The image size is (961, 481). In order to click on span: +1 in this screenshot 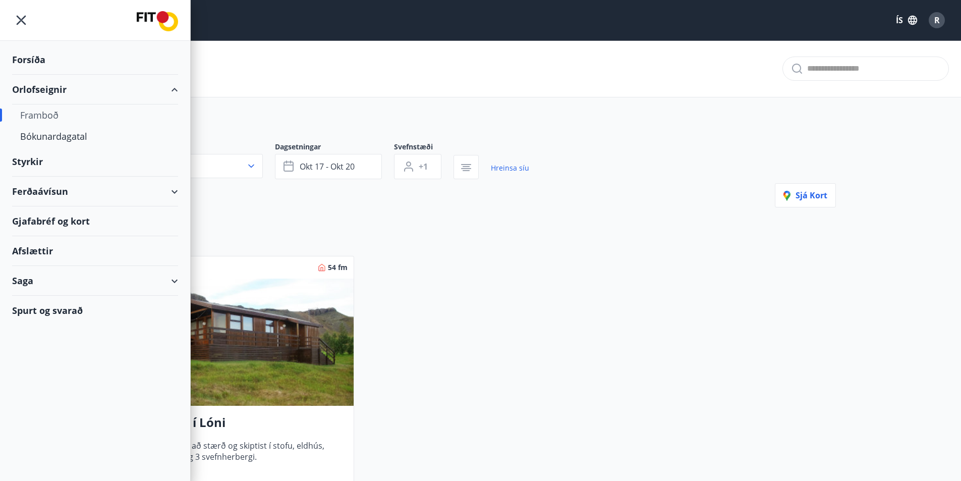, I will do `click(423, 167)`.